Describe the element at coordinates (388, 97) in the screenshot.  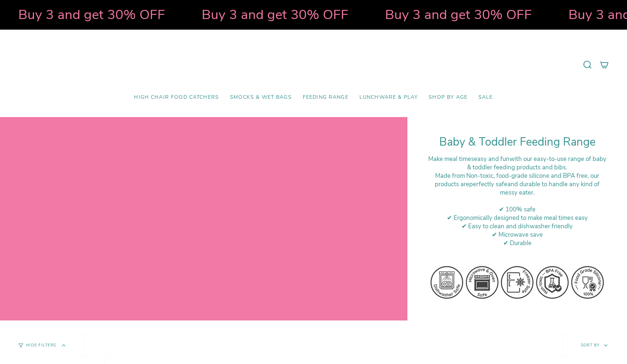
I see `div: Lunchware & Play` at that location.